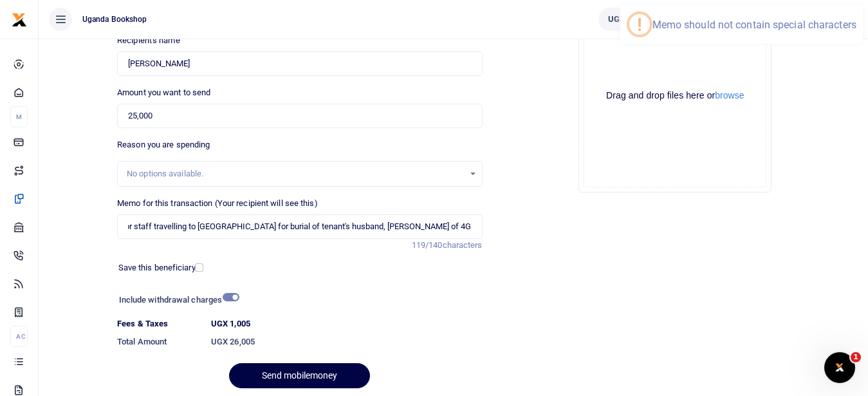 This screenshot has height=396, width=868. What do you see at coordinates (463, 245) in the screenshot?
I see `span: characters` at bounding box center [463, 245].